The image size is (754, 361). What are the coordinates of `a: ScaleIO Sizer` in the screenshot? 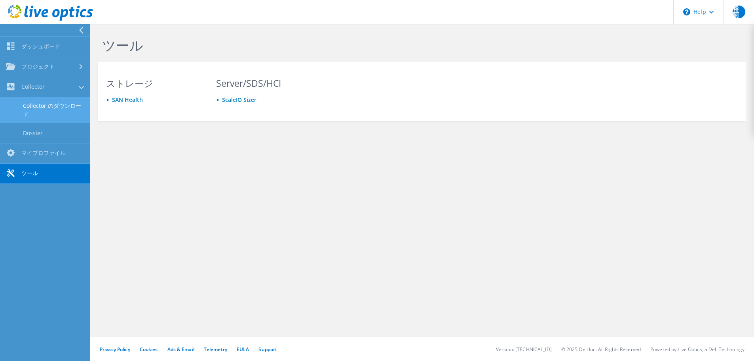 It's located at (239, 99).